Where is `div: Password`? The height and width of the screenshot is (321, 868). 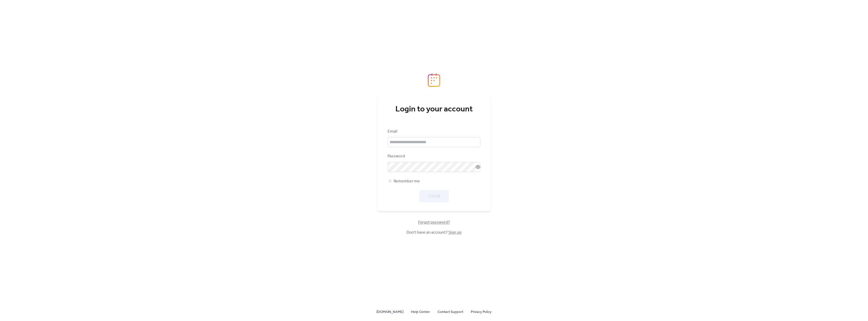
div: Password is located at coordinates (434, 156).